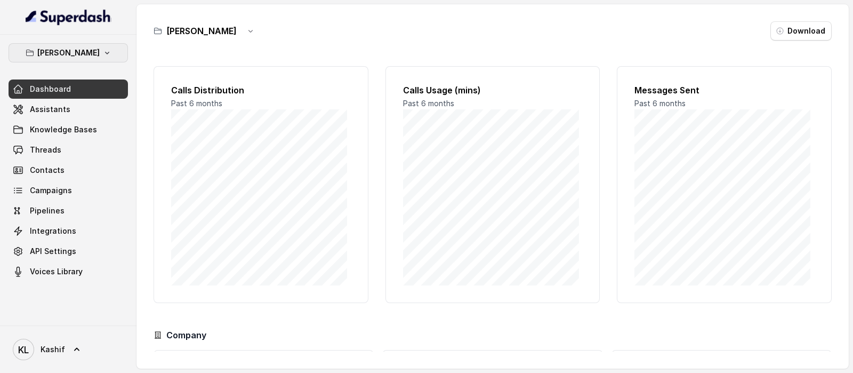 The height and width of the screenshot is (373, 853). What do you see at coordinates (50, 89) in the screenshot?
I see `span: Dashboard` at bounding box center [50, 89].